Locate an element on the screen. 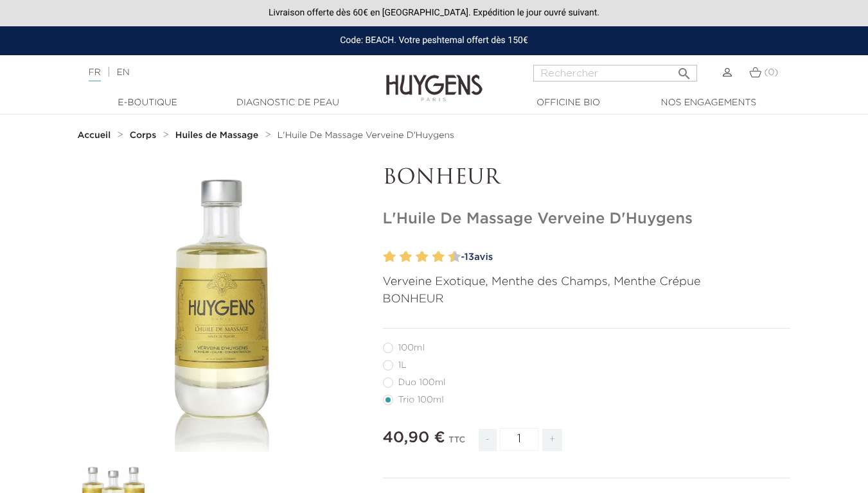  label: 9 is located at coordinates (448, 257).